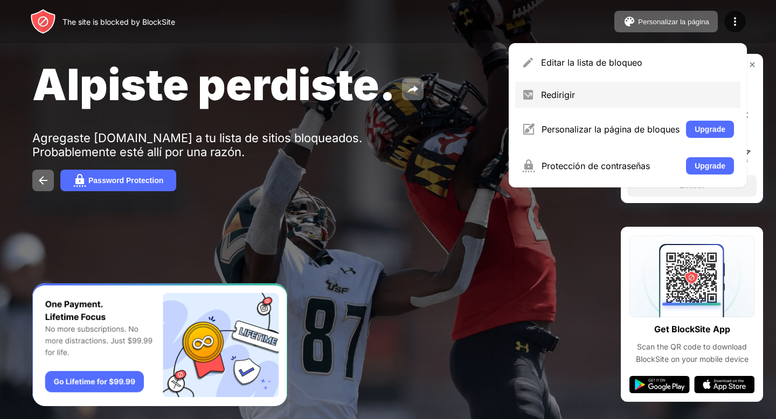 This screenshot has width=776, height=419. Describe the element at coordinates (528, 129) in the screenshot. I see `img: menu-customize.svg` at that location.